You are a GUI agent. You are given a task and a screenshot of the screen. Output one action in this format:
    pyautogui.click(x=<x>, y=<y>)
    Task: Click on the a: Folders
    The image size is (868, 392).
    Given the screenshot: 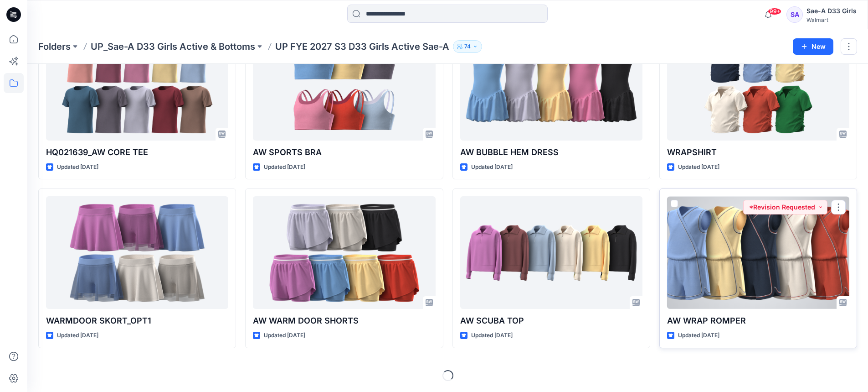 What is the action you would take?
    pyautogui.click(x=55, y=46)
    